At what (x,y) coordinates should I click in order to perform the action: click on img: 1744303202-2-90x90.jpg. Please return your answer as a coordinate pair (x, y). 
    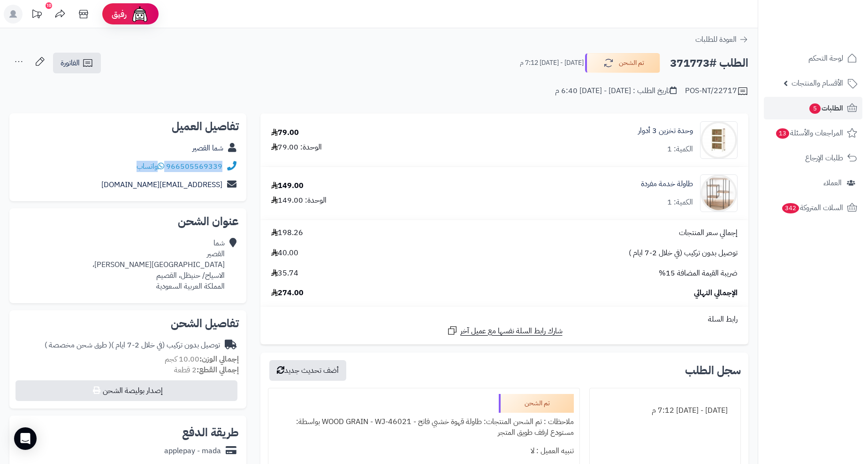
    Looking at the image, I should click on (719, 193).